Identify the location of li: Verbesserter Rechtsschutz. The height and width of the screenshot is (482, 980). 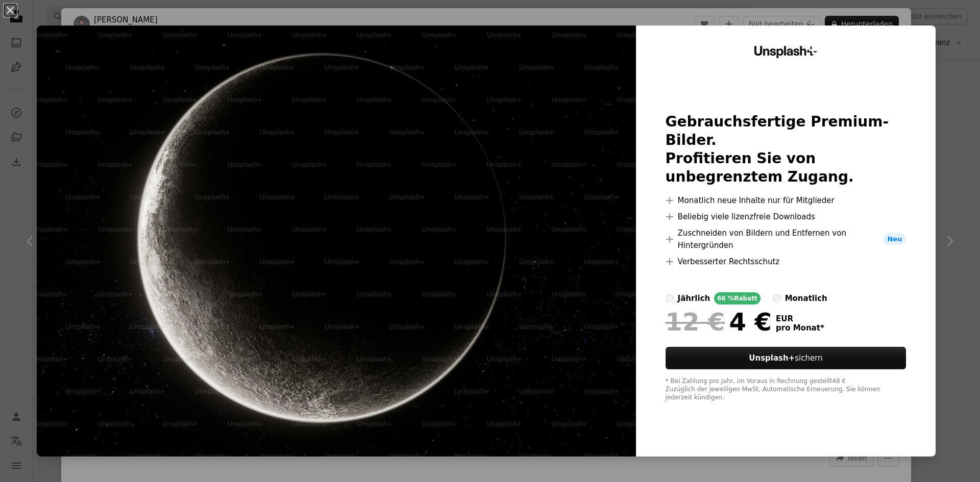
(786, 261).